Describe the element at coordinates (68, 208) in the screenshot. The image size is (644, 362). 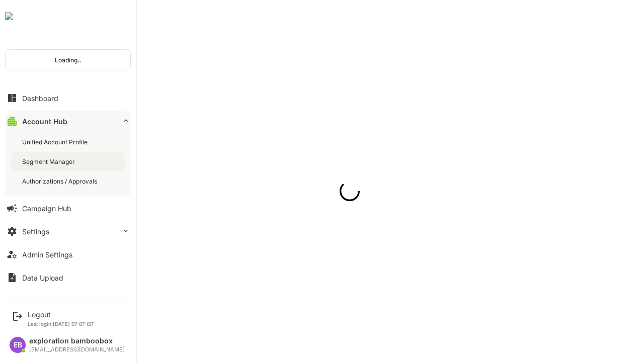
I see `button: Campaign Hub` at that location.